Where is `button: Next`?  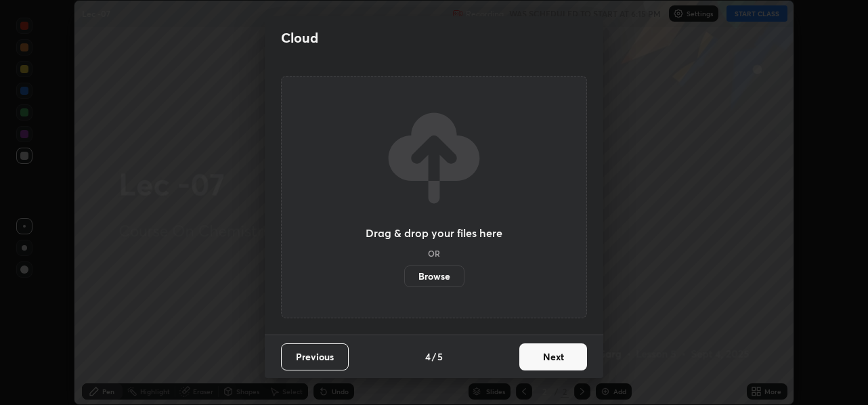 button: Next is located at coordinates (553, 357).